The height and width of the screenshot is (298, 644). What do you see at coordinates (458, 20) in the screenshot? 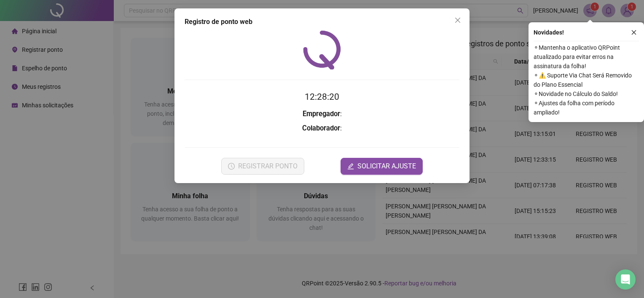
I see `button: Close` at bounding box center [458, 20].